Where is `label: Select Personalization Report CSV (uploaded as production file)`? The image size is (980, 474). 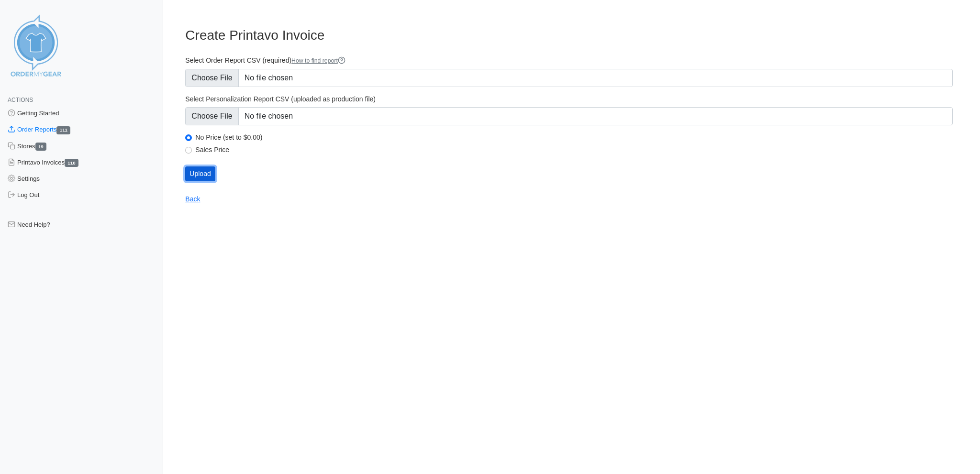 label: Select Personalization Report CSV (uploaded as production file) is located at coordinates (569, 99).